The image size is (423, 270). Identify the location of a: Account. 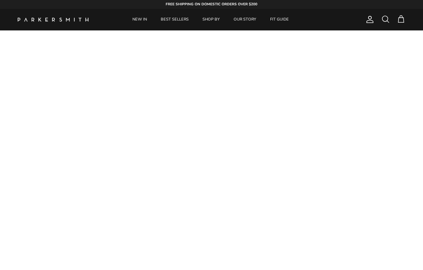
(368, 19).